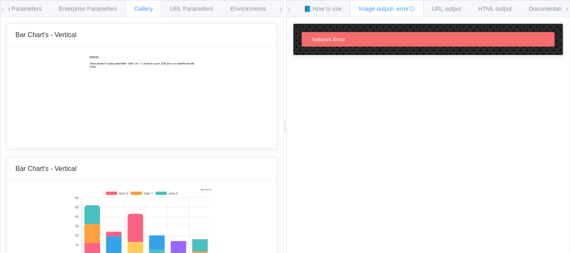  What do you see at coordinates (494, 9) in the screenshot?
I see `span: HTML output` at bounding box center [494, 9].